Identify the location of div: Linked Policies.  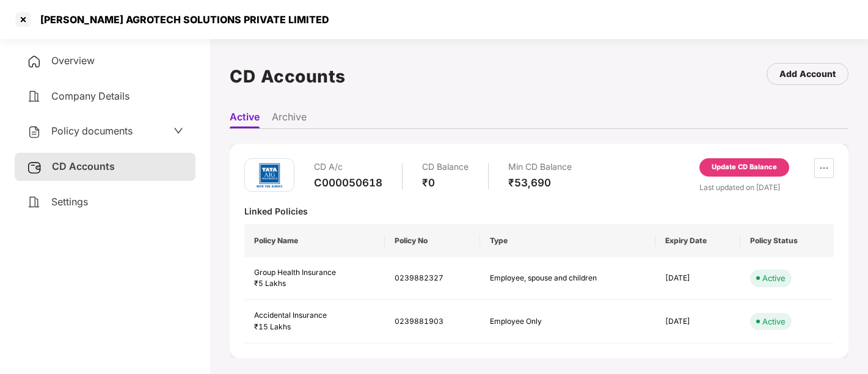
(539, 211).